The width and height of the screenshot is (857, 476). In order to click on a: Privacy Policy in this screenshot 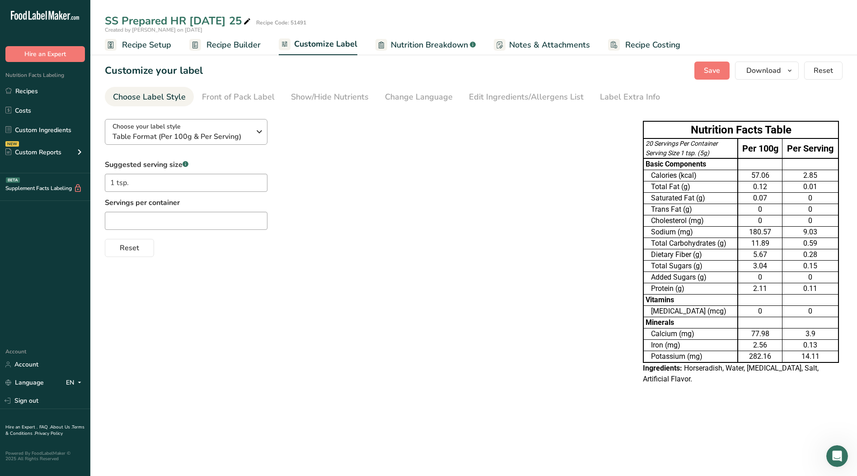, I will do `click(49, 433)`.